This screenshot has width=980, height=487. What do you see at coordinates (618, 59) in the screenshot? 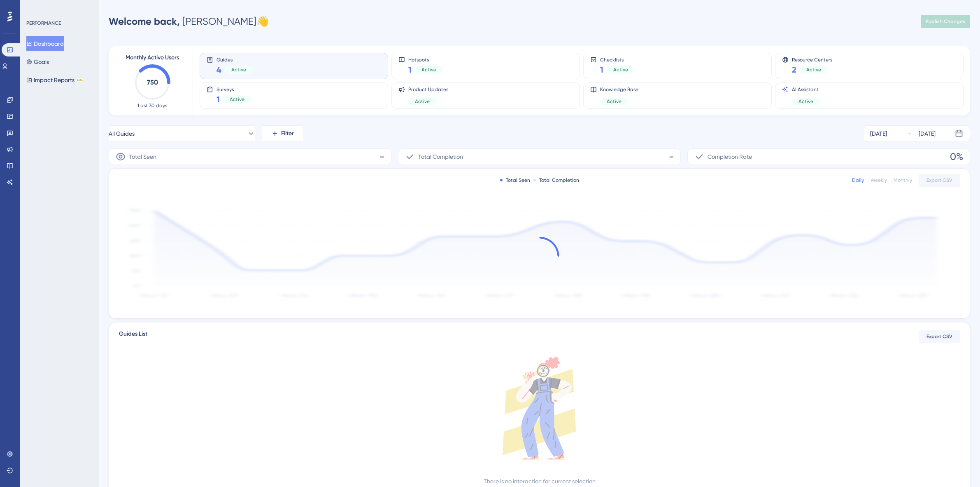
I see `span: Checklists` at bounding box center [618, 59].